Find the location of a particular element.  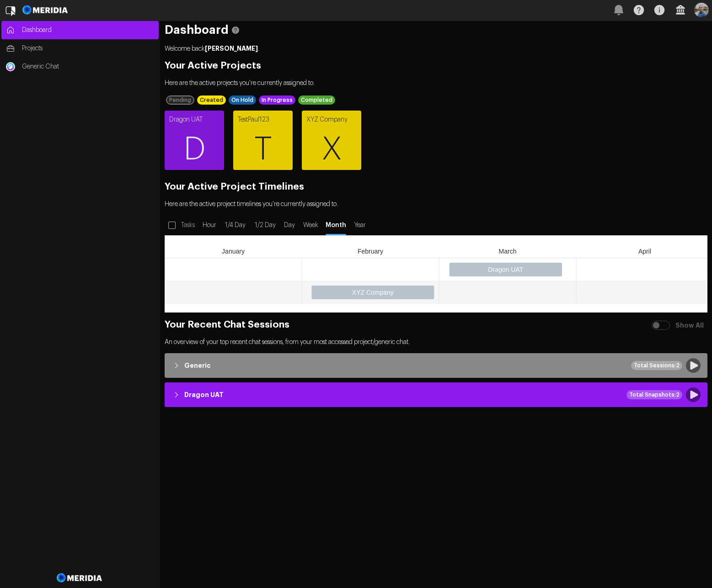

span: 1/2 Day is located at coordinates (264, 225).